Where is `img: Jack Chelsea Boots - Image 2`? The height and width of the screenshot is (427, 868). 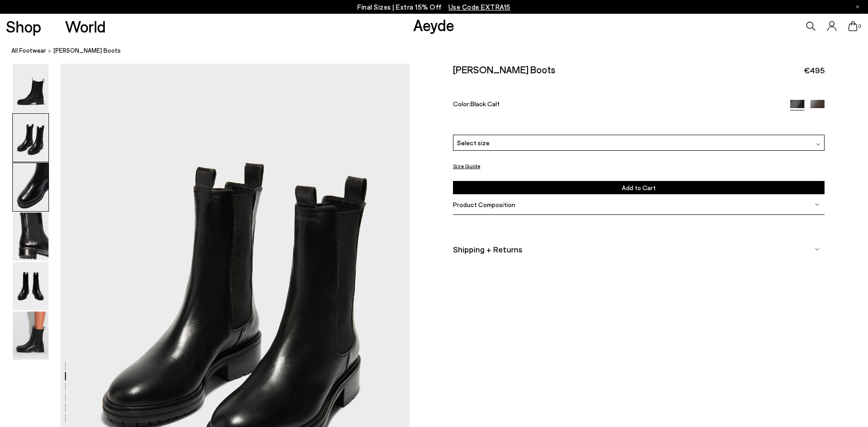
img: Jack Chelsea Boots - Image 2 is located at coordinates (30, 137).